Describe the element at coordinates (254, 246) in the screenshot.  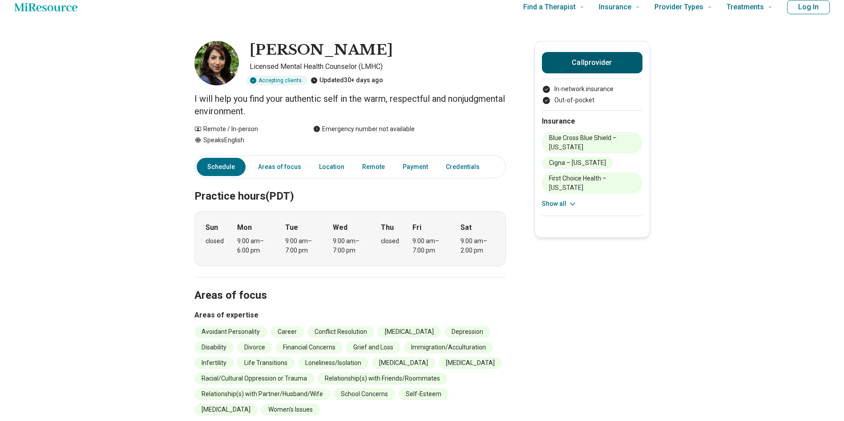
I see `div: 9:00 am – 6:00 pm` at that location.